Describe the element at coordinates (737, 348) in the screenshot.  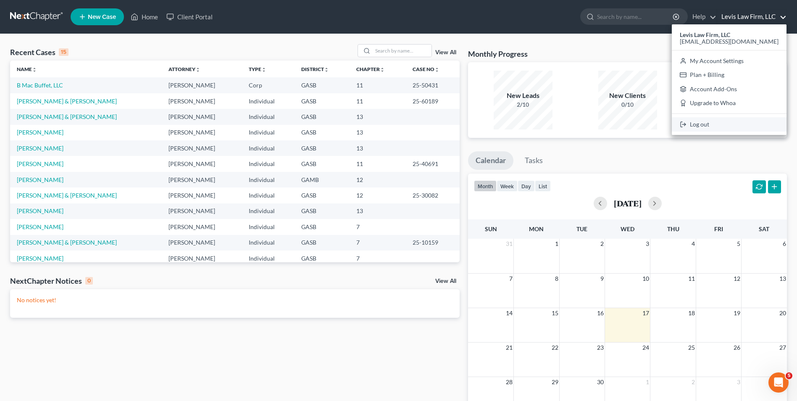
I see `span: 26` at that location.